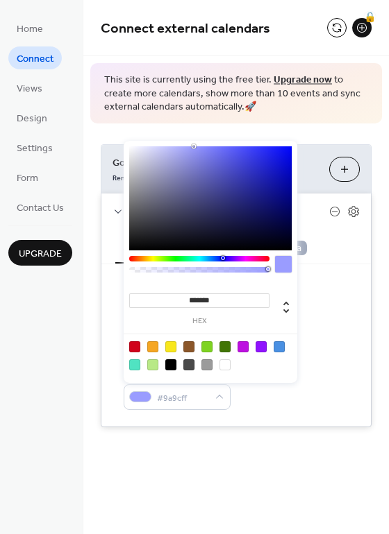 The height and width of the screenshot is (534, 389). What do you see at coordinates (189, 365) in the screenshot?
I see `div: #4A4A4A` at bounding box center [189, 365].